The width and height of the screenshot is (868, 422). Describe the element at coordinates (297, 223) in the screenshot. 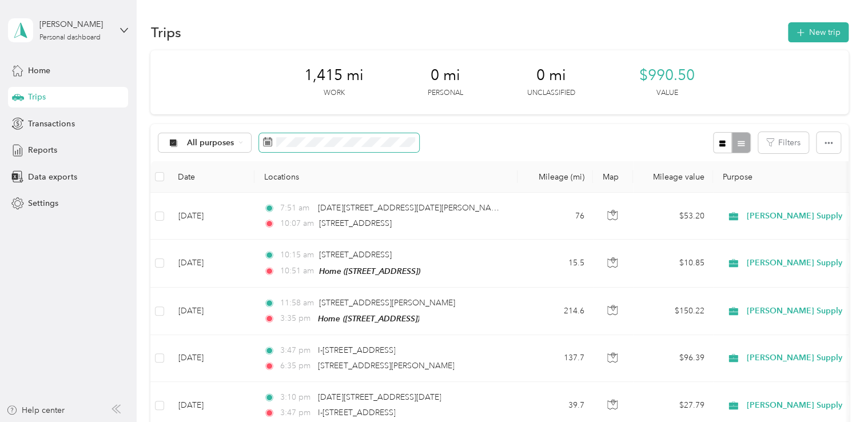

I see `span: 10:07 am` at that location.